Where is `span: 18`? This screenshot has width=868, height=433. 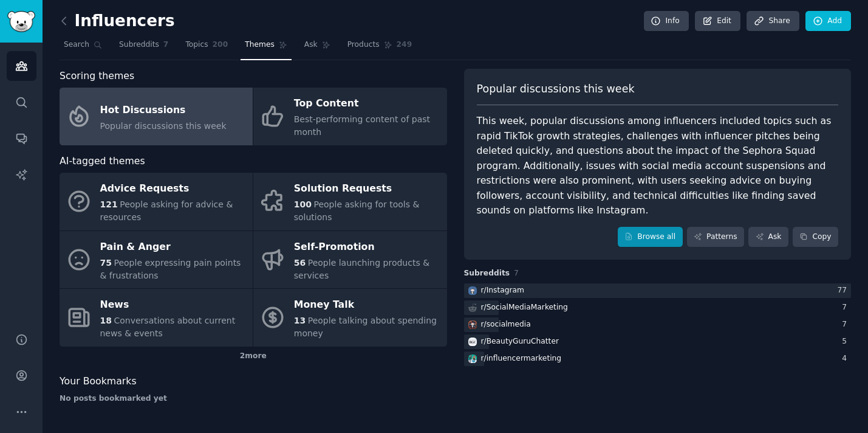
span: 18 is located at coordinates (106, 320).